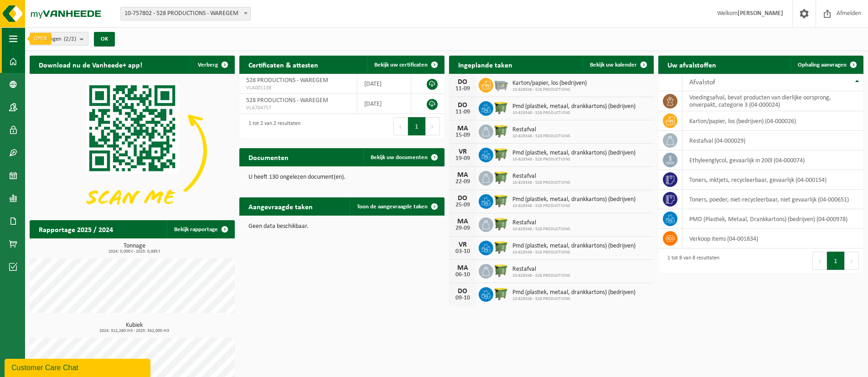  What do you see at coordinates (401, 65) in the screenshot?
I see `span: Bekijk uw certificaten` at bounding box center [401, 65].